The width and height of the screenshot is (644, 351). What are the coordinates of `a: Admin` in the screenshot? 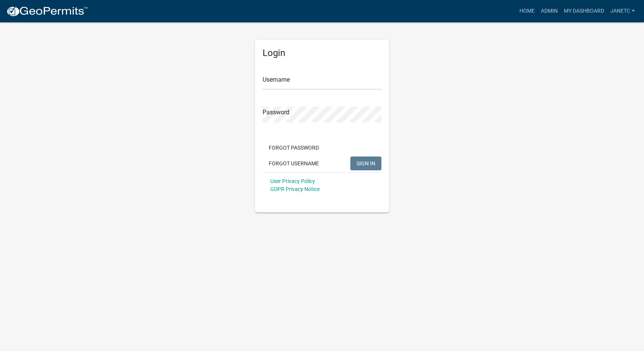 It's located at (549, 11).